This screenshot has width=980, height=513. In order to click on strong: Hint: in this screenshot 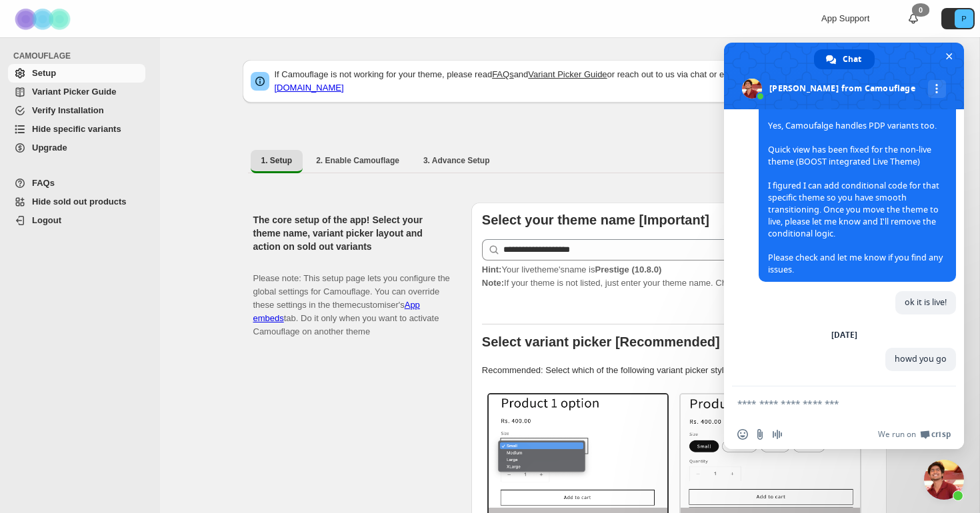, I will do `click(492, 270)`.